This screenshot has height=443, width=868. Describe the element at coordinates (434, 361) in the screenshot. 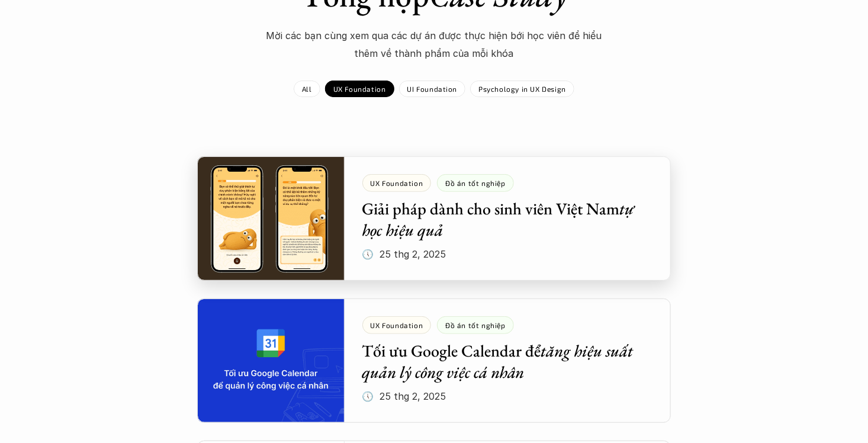

I see `a: Tối ưu Google Calendar đểtăng hiệu suất quản lý công việc cá nhân🕔 25 thg 2, 2025` at that location.